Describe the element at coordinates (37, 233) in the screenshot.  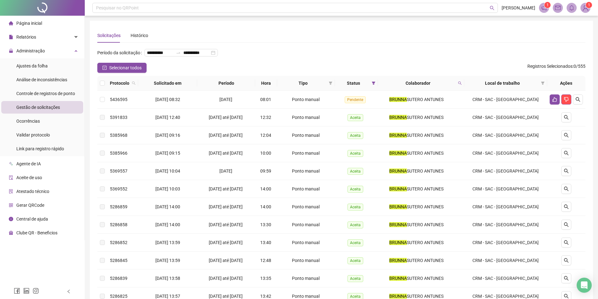
I see `span: Clube QR - Beneficios` at that location.